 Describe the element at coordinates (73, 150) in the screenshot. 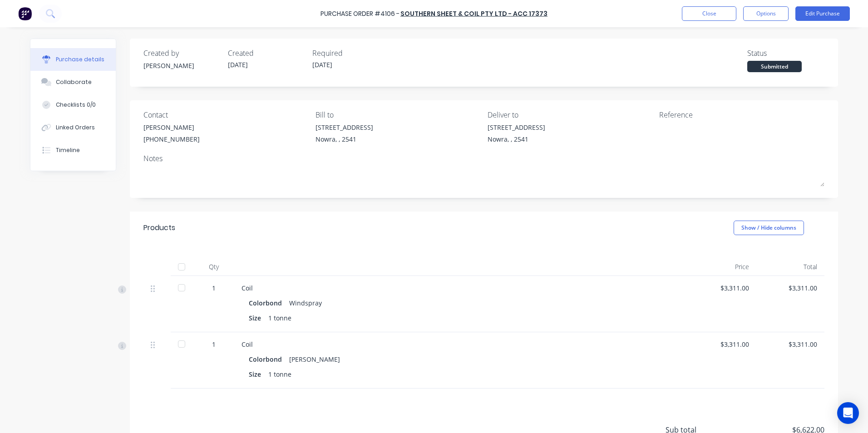

I see `button: Timeline` at that location.